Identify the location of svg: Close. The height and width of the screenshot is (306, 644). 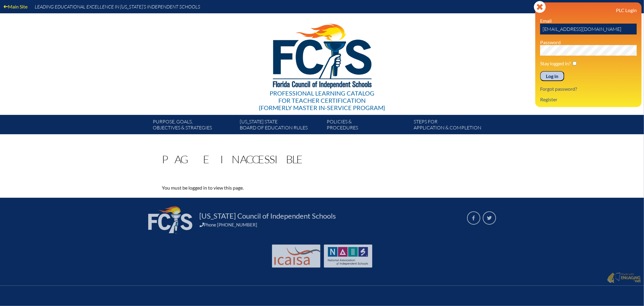
(540, 7).